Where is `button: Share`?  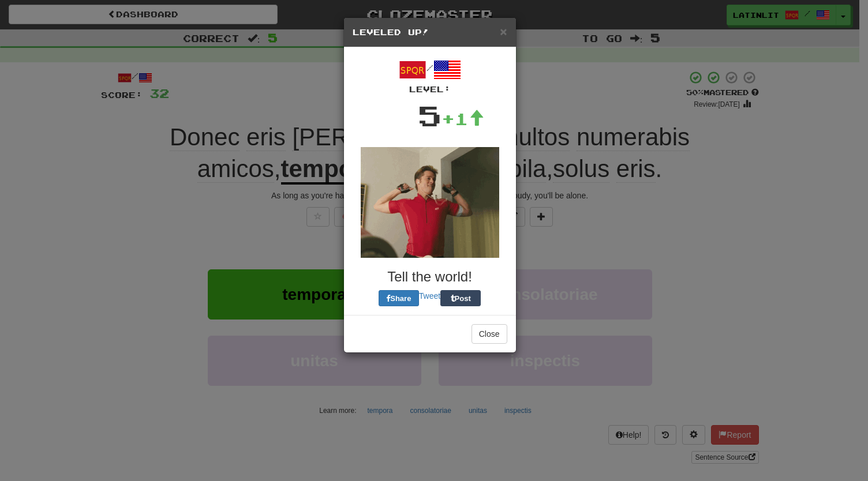
button: Share is located at coordinates (399, 299).